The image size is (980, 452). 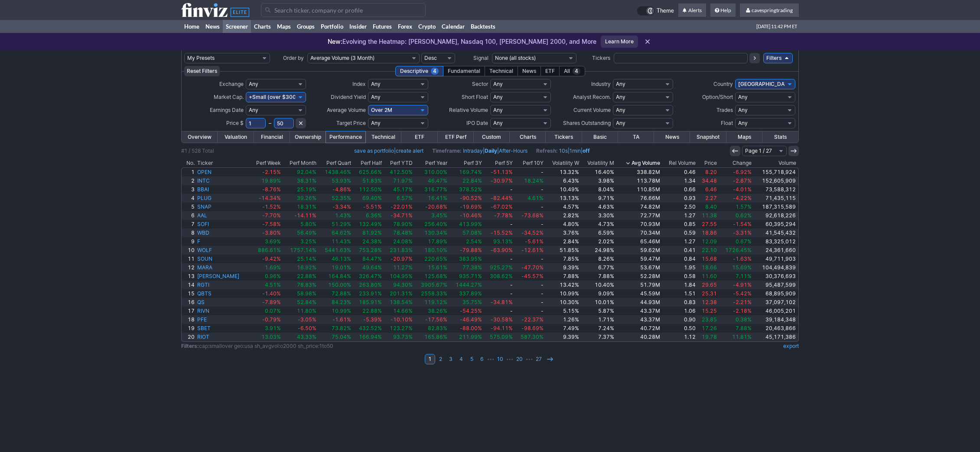 I want to click on a: 6.57%, so click(x=398, y=198).